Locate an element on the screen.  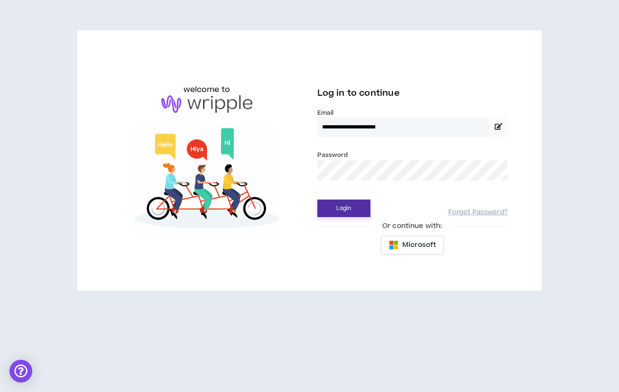
button: Microsoft is located at coordinates (412, 245).